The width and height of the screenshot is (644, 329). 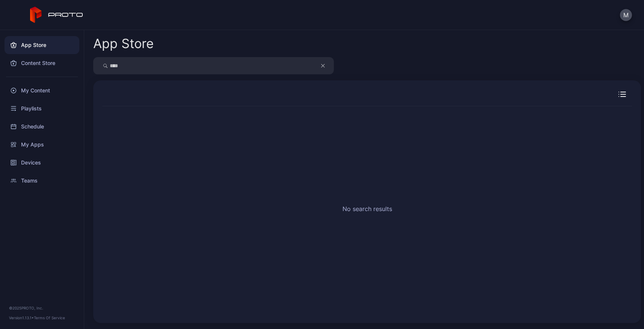 I want to click on div: © 2025 PROTO, Inc., so click(x=42, y=308).